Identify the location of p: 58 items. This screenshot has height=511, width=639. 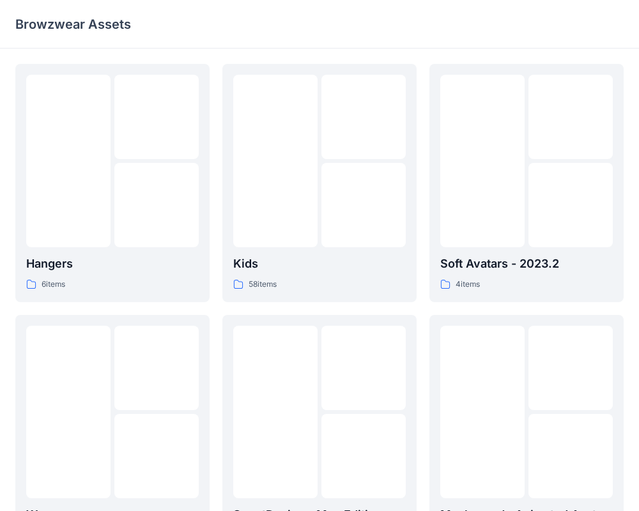
(263, 284).